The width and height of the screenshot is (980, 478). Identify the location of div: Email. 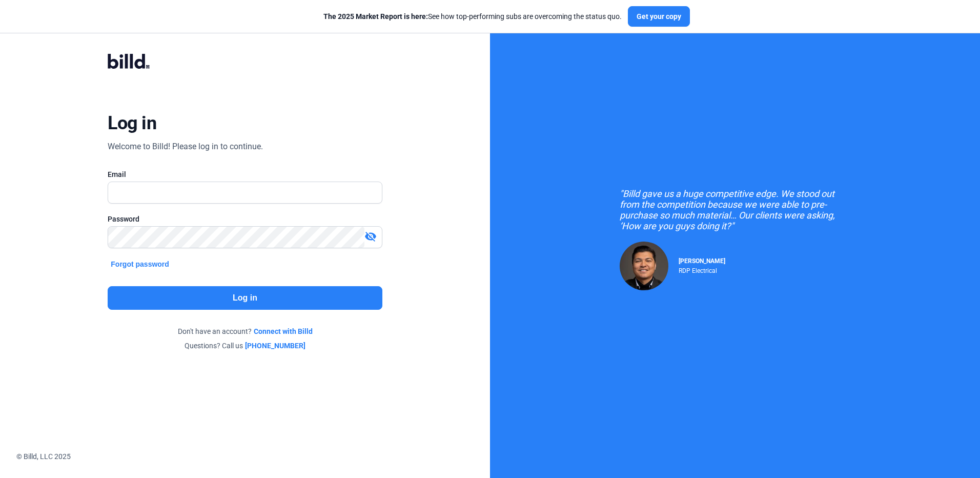
(245, 174).